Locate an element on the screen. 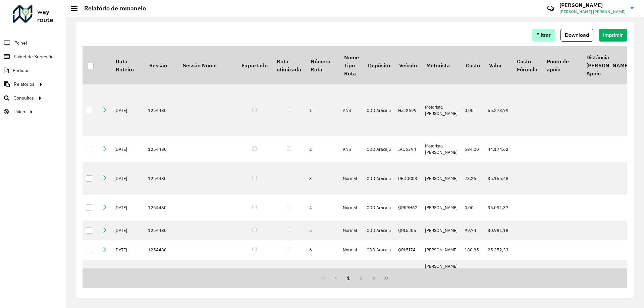 Image resolution: width=644 pixels, height=308 pixels. td: 35.165,48 is located at coordinates (498, 178).